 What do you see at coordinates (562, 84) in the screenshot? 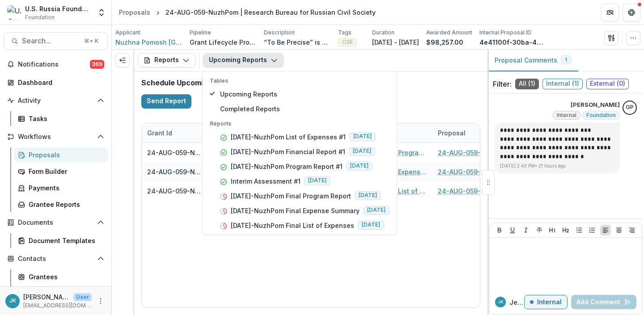
I see `span: Internal ( 1 )` at bounding box center [562, 84].